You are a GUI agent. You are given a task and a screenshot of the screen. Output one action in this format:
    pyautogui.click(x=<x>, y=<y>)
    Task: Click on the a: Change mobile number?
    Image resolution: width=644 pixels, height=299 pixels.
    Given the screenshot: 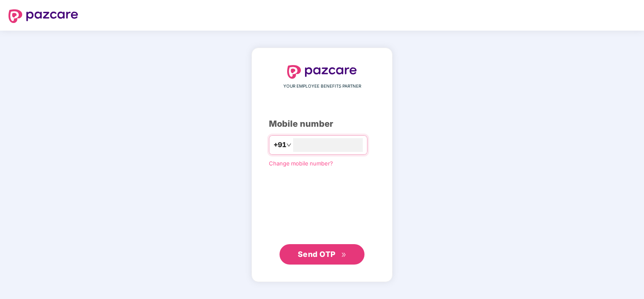 What is the action you would take?
    pyautogui.click(x=301, y=164)
    